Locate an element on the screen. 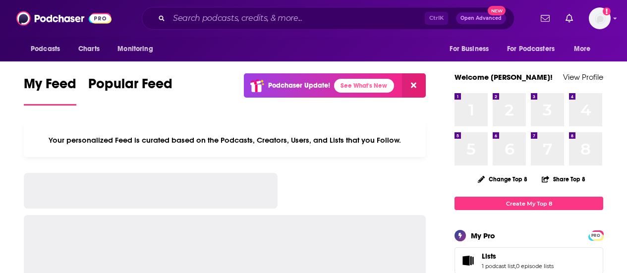 This screenshot has width=627, height=273. a: PRO is located at coordinates (596, 235).